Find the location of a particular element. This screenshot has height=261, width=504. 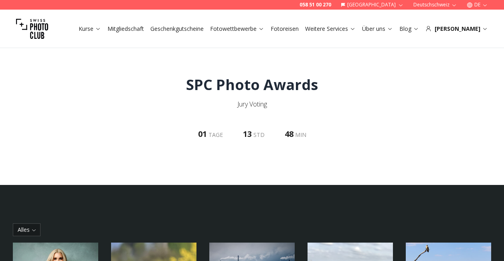

a: Blog is located at coordinates (409, 29).